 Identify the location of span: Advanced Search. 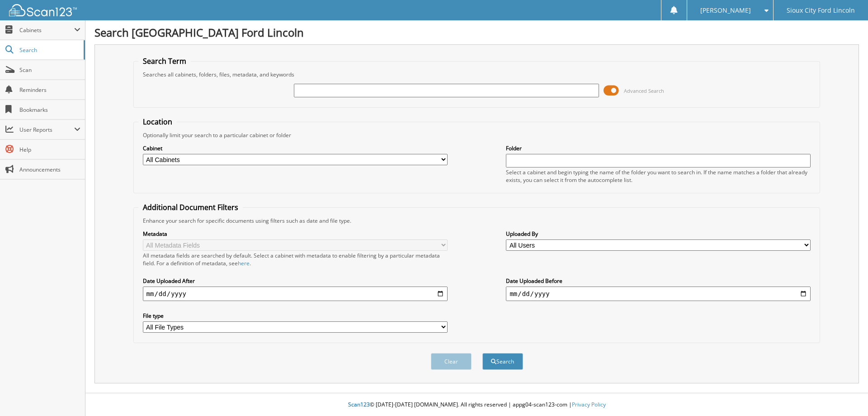
(644, 90).